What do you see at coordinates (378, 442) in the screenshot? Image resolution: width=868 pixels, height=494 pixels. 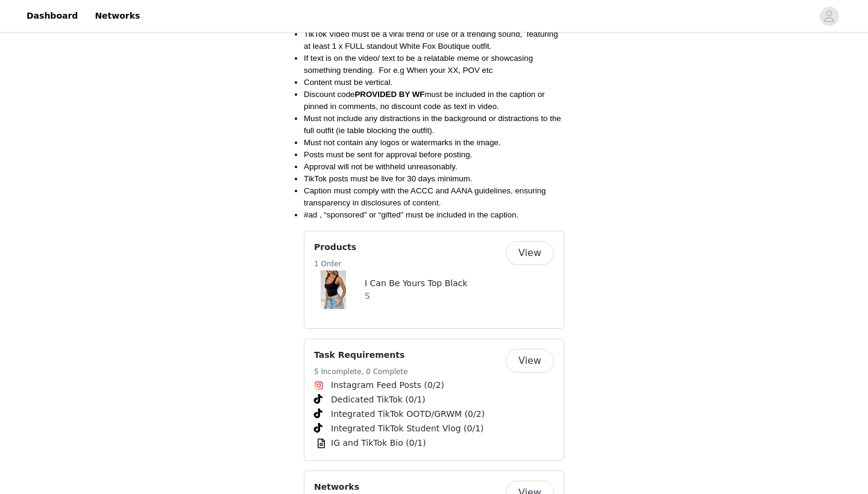 I see `span: IG and TikTok Bio (0/1)` at bounding box center [378, 442].